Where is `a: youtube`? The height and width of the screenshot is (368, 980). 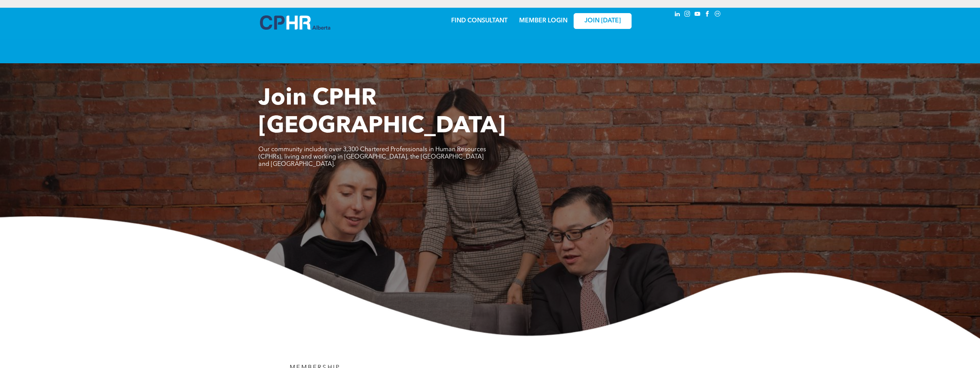 a: youtube is located at coordinates (698, 14).